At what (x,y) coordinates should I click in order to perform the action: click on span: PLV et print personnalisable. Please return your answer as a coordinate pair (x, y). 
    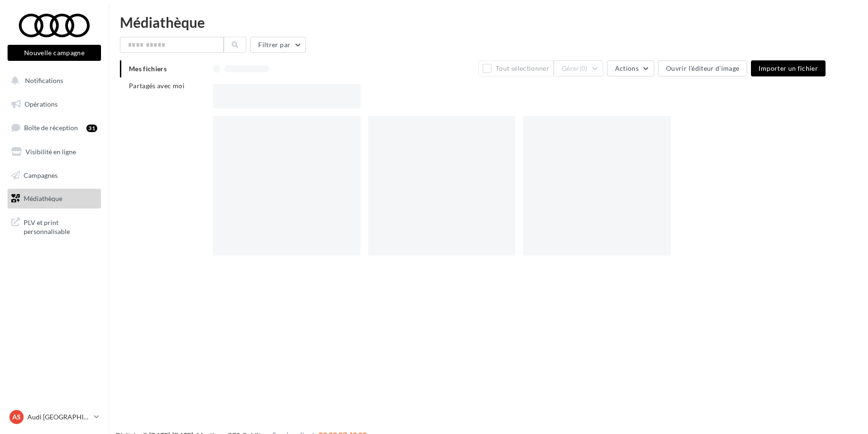
    Looking at the image, I should click on (60, 226).